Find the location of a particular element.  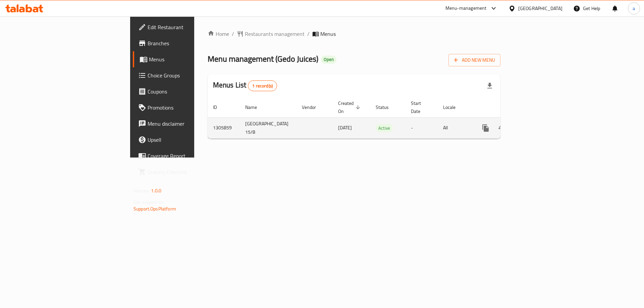

span: Promotions is located at coordinates (190, 107).